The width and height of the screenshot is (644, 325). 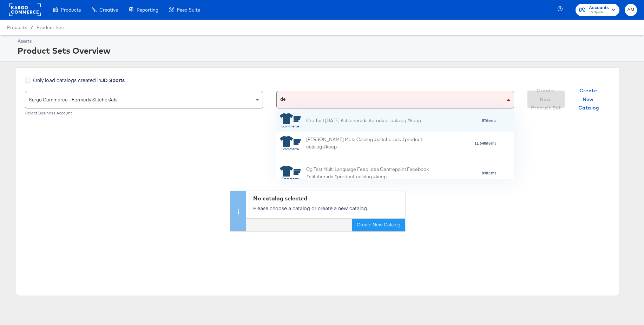 What do you see at coordinates (326, 41) in the screenshot?
I see `div: Assets` at bounding box center [326, 41].